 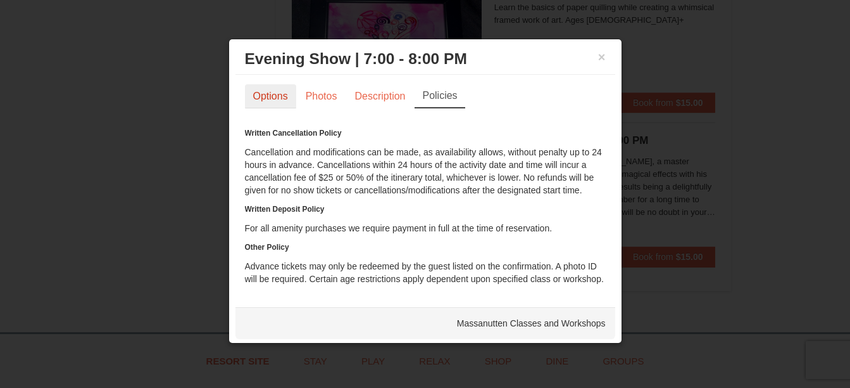 I want to click on div: Cancellation and modifications can be made, as availability allows, without penalty up to 24 hour..., so click(x=426, y=206).